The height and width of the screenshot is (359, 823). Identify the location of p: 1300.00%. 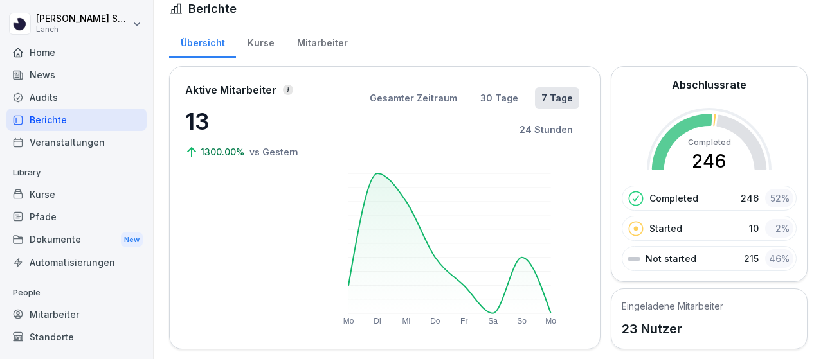
(224, 152).